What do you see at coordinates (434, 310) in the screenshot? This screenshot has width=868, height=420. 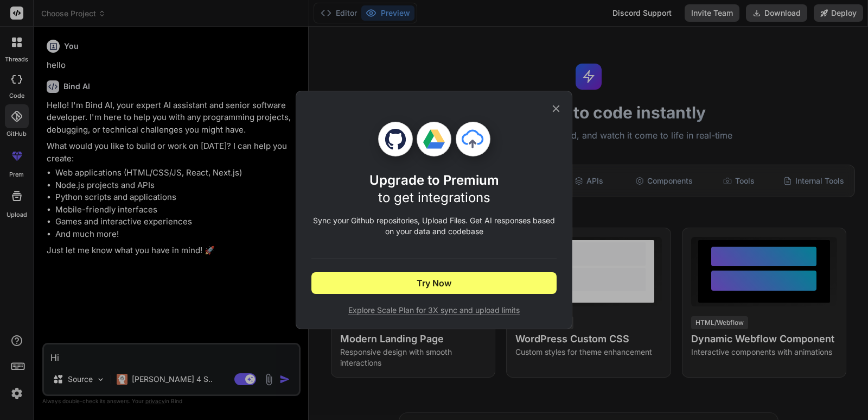 I see `span: Explore Scale Plan for 3X sync and upload limits` at bounding box center [434, 310].